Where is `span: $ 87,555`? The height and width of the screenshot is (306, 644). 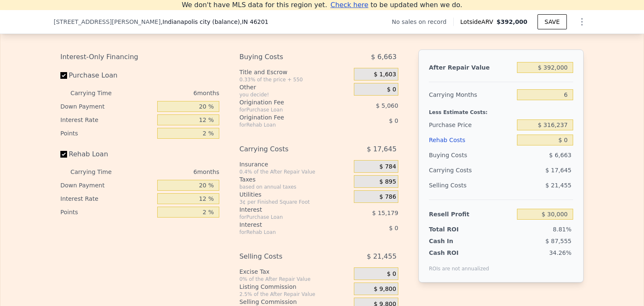 span: $ 87,555 is located at coordinates (559, 241).